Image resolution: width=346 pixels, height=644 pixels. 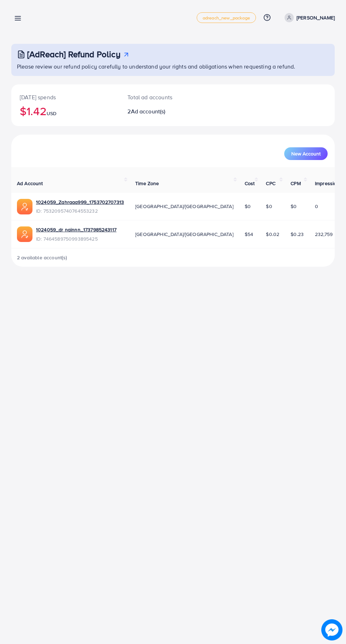 I want to click on span: Cost, so click(x=250, y=183).